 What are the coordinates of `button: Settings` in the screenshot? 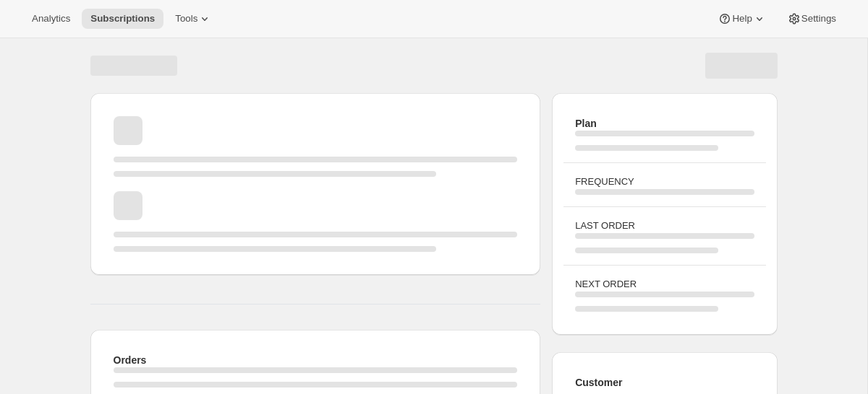 It's located at (811, 19).